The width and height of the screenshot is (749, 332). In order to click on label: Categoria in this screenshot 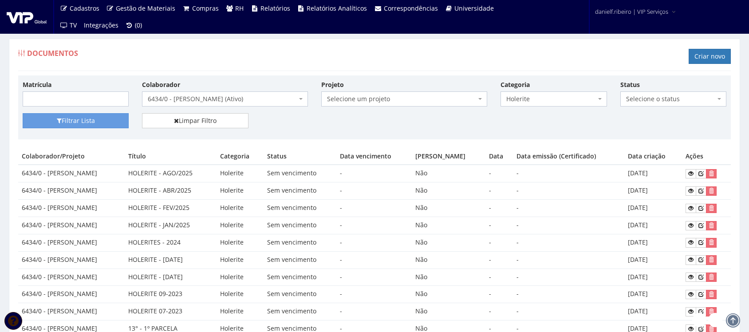, I will do `click(515, 85)`.